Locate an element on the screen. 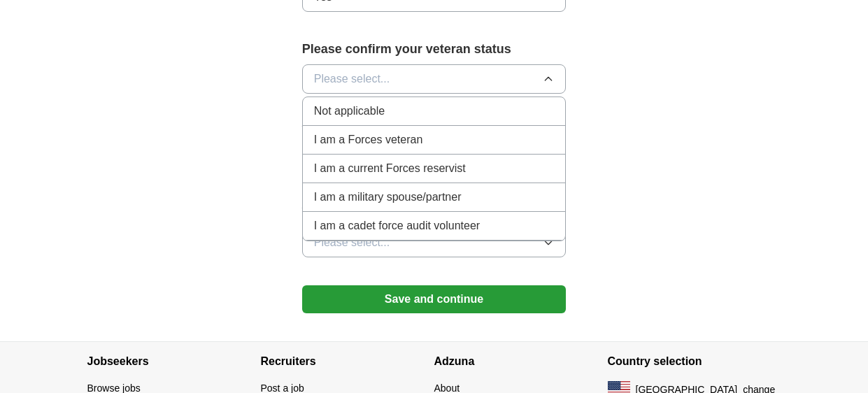 This screenshot has height=393, width=868. h4: Country selection is located at coordinates (695, 362).